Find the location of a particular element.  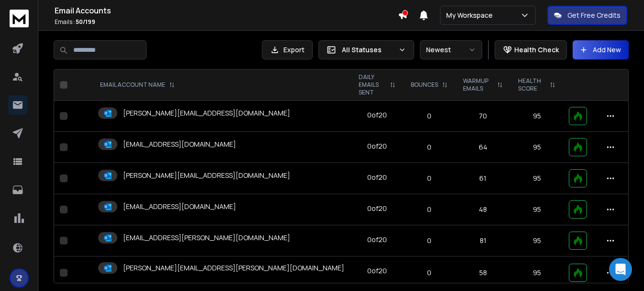

div: EMAIL ACCOUNT NAME is located at coordinates (138, 85).